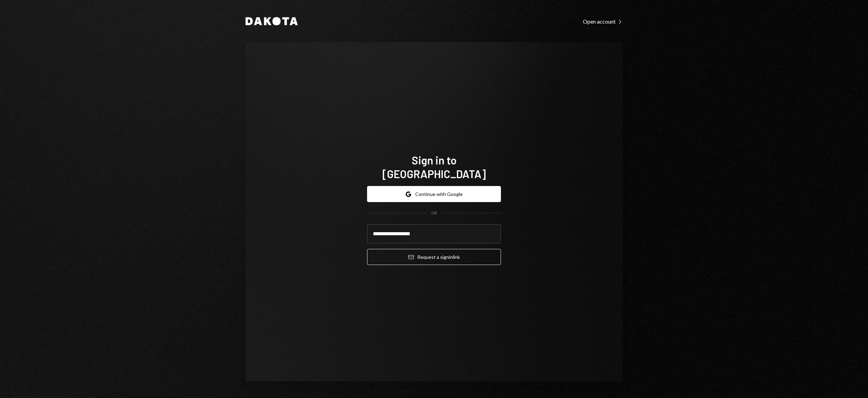 Image resolution: width=868 pixels, height=398 pixels. I want to click on a: Open account, so click(603, 21).